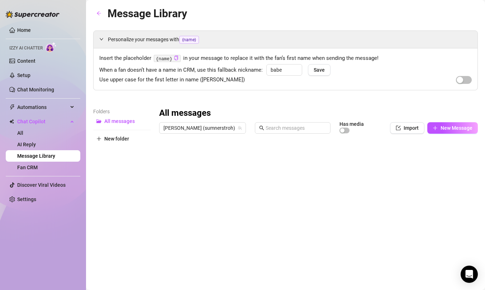  Describe the element at coordinates (203, 128) in the screenshot. I see `span: Sumner (sumnerstroh)` at that location.